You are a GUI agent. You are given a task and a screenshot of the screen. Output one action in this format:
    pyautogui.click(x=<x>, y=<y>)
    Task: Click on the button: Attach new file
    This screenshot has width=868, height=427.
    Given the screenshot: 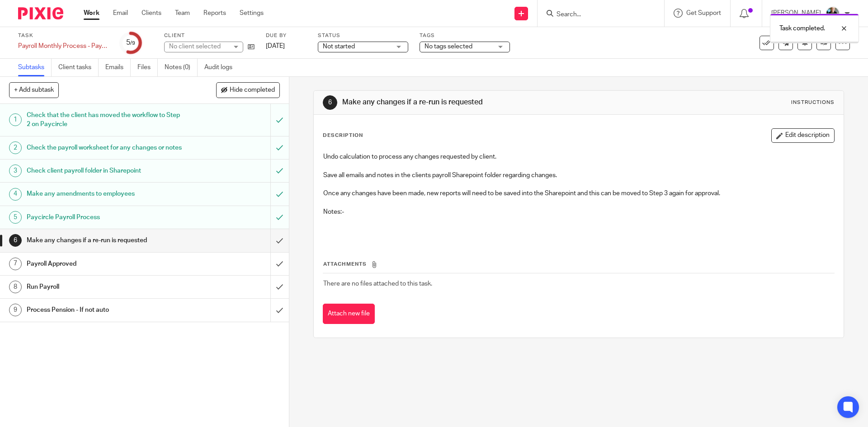 What is the action you would take?
    pyautogui.click(x=349, y=313)
    